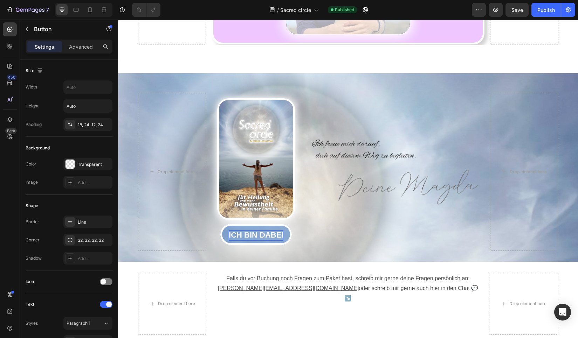  Describe the element at coordinates (44, 47) in the screenshot. I see `p: Settings` at that location.